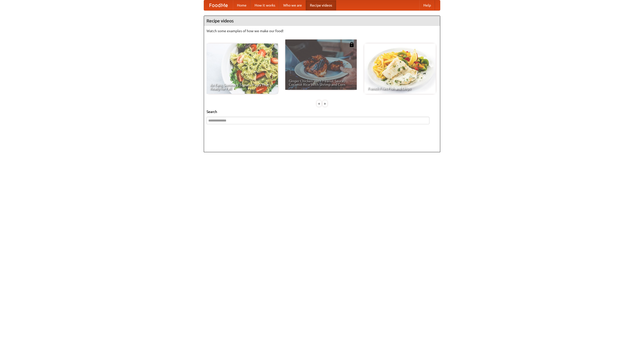 The image size is (644, 356). What do you see at coordinates (321, 5) in the screenshot?
I see `a: Recipe videos` at bounding box center [321, 5].